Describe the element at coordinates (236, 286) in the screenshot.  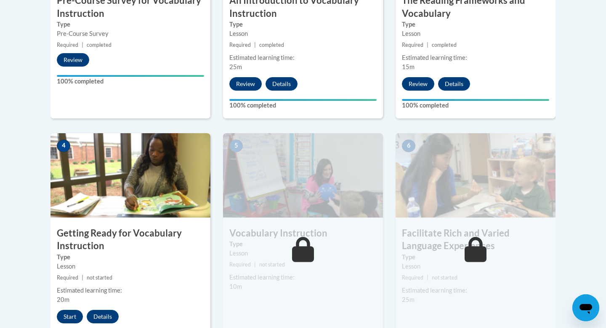
I see `span: 10m` at that location.